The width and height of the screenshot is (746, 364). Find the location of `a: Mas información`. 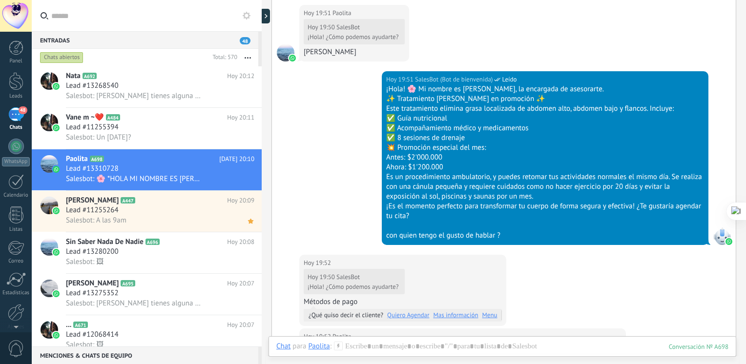

a: Mas información is located at coordinates (456, 316).